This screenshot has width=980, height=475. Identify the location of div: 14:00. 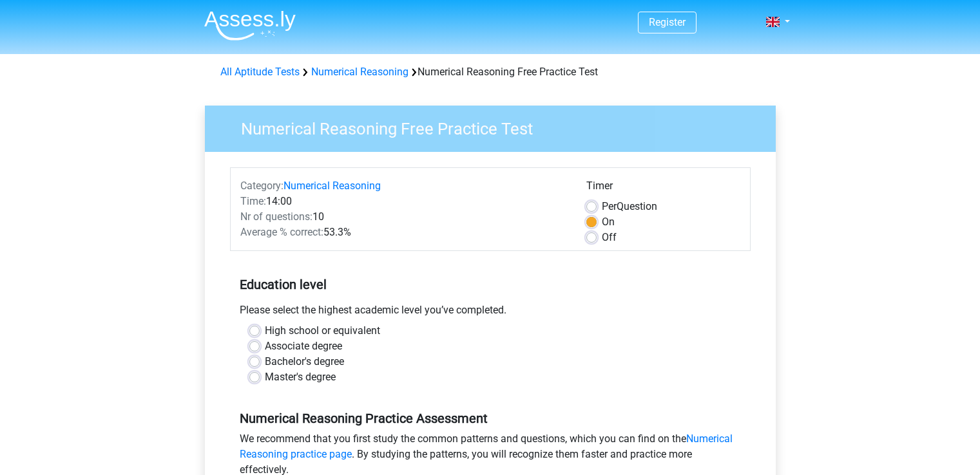
(403, 201).